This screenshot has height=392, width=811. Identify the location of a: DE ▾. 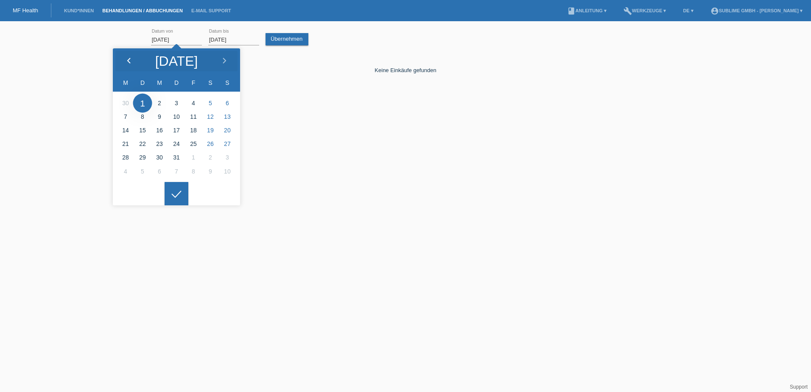
(688, 11).